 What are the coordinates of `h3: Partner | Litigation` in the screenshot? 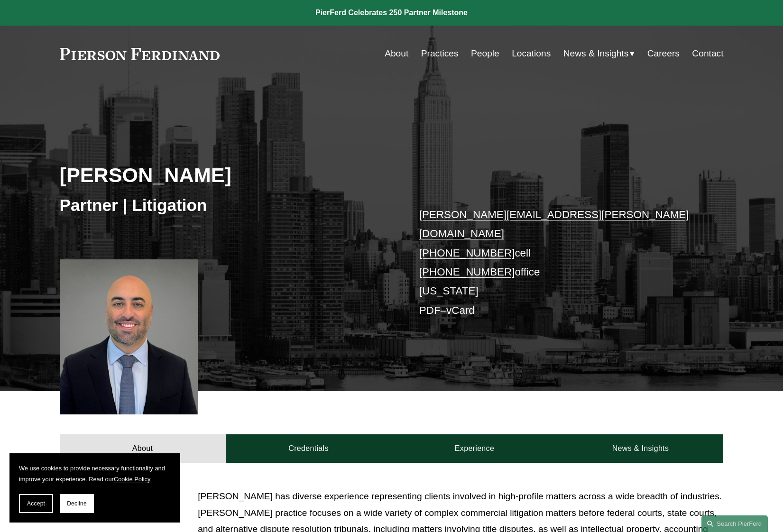 It's located at (226, 205).